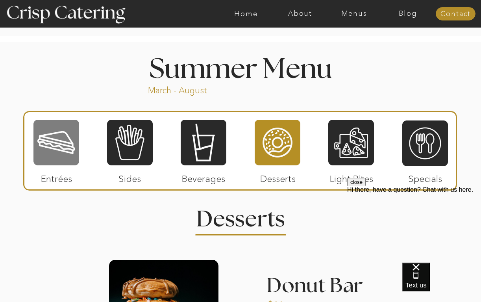 This screenshot has height=302, width=481. I want to click on span: Text us, so click(14, 22).